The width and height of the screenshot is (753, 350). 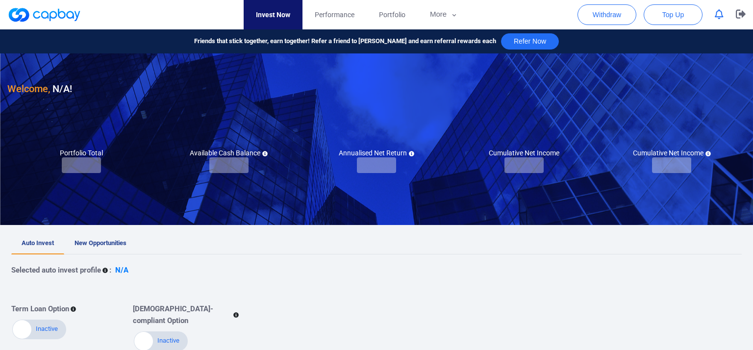 What do you see at coordinates (122, 270) in the screenshot?
I see `p: N/A` at bounding box center [122, 270].